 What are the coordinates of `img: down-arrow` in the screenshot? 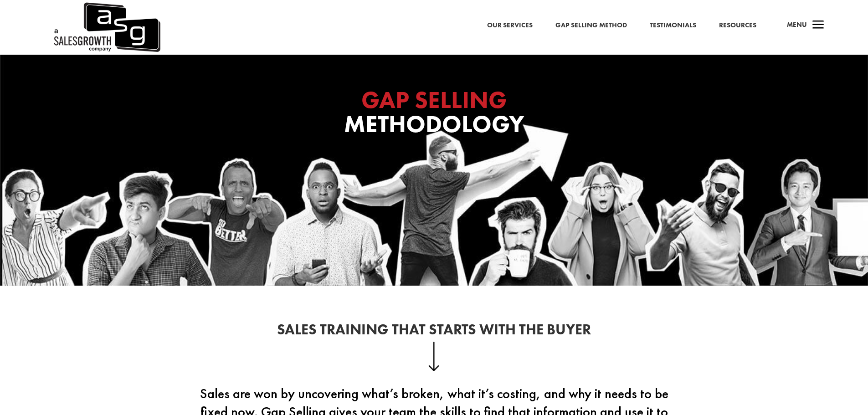 It's located at (434, 356).